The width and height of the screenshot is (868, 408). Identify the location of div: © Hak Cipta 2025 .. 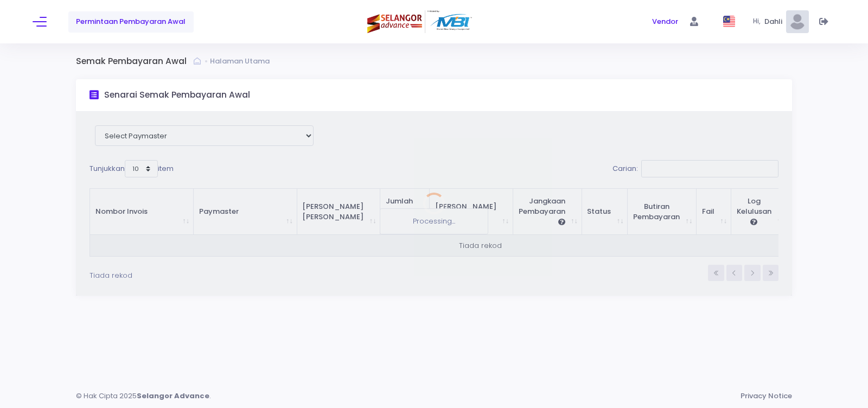
(148, 396).